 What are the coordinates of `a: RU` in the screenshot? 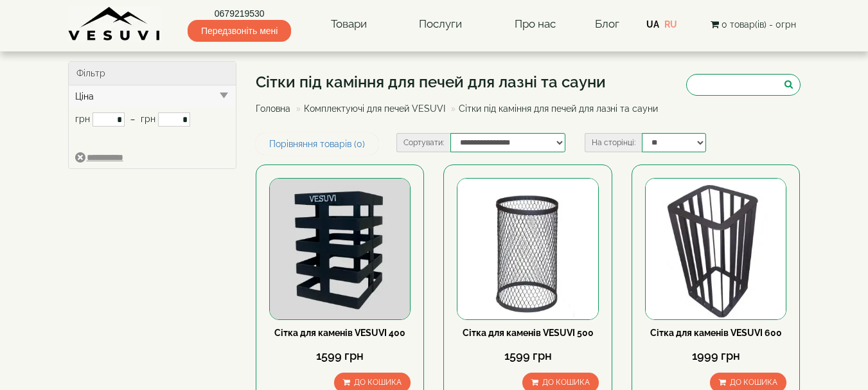 It's located at (671, 24).